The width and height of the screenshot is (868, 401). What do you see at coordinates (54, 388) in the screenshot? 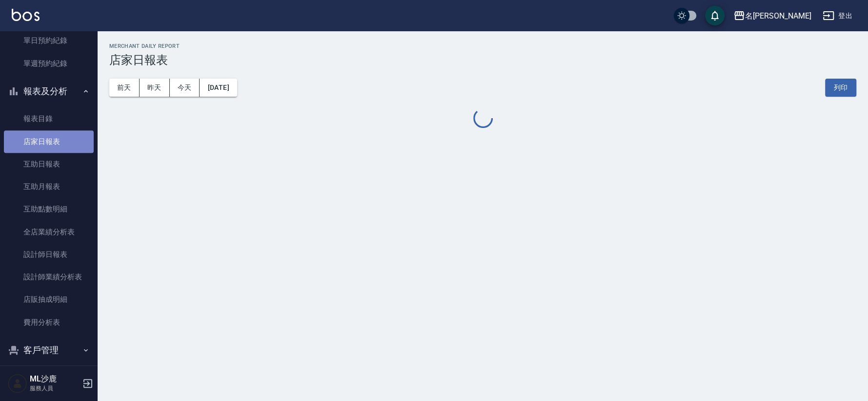
I see `p: 服務人員` at bounding box center [54, 388].